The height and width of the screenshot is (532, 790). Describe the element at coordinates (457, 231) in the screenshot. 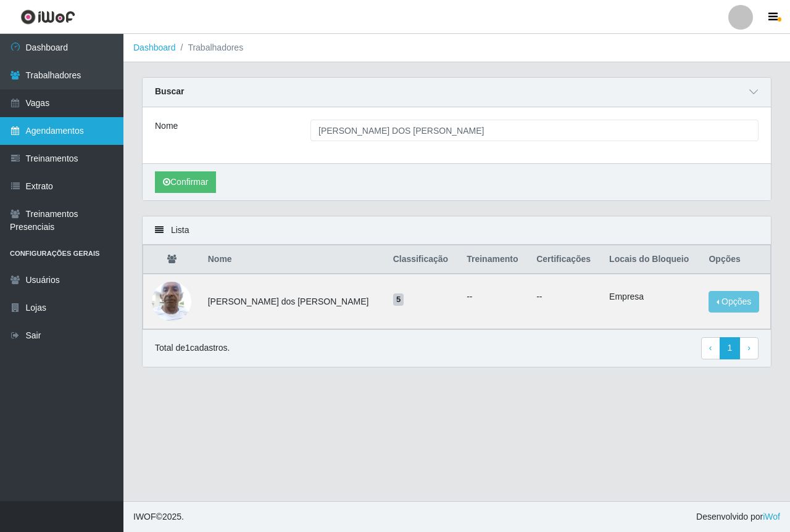

I see `div: Lista` at that location.